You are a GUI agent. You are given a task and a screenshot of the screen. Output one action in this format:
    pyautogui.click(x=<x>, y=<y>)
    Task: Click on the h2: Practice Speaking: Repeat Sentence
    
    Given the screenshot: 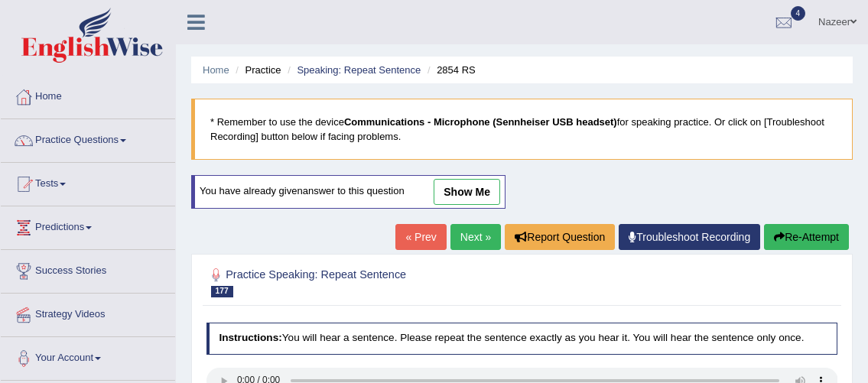 What is the action you would take?
    pyautogui.click(x=403, y=281)
    